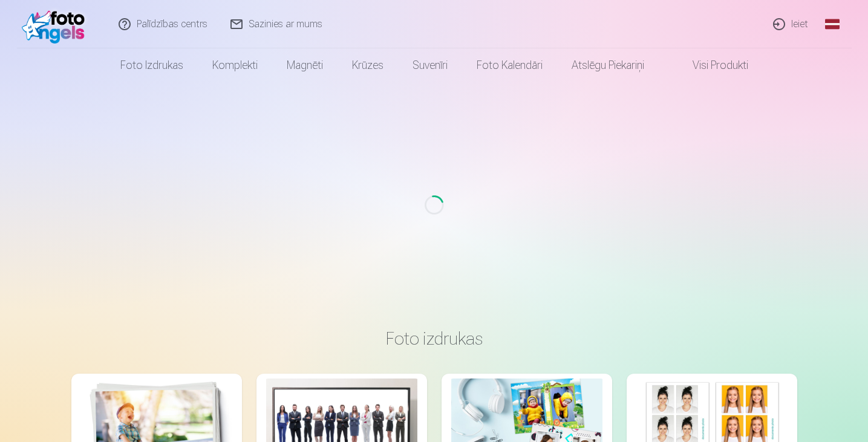  Describe the element at coordinates (430, 65) in the screenshot. I see `a: Suvenīri` at that location.